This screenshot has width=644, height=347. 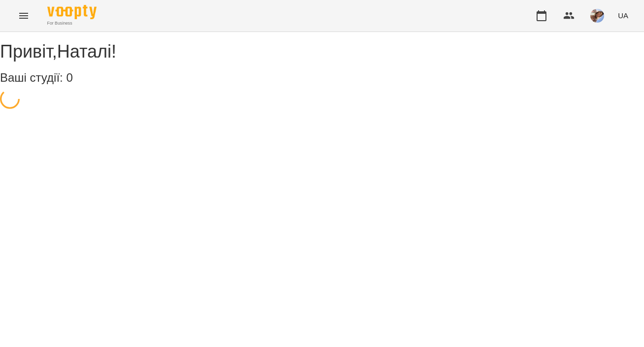 I want to click on span: 0, so click(x=69, y=78).